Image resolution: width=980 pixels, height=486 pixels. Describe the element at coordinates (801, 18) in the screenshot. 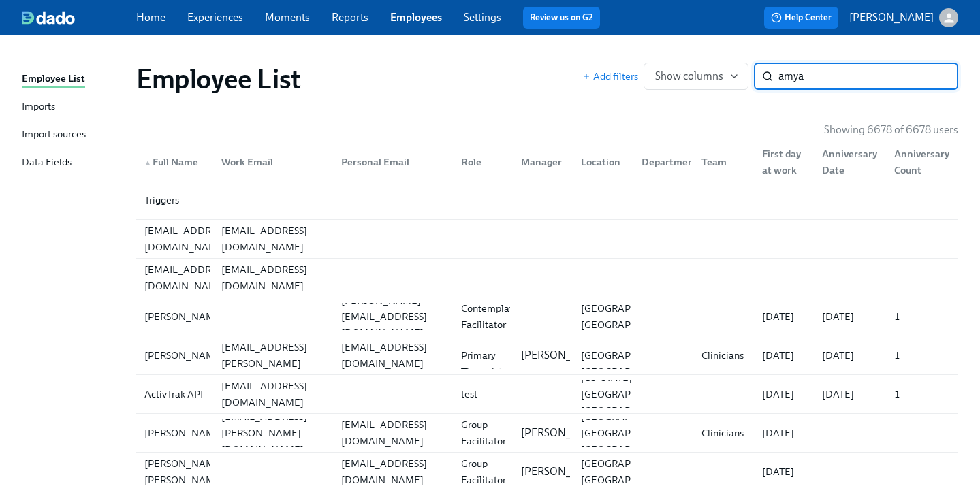

I see `button: Help Center` at that location.